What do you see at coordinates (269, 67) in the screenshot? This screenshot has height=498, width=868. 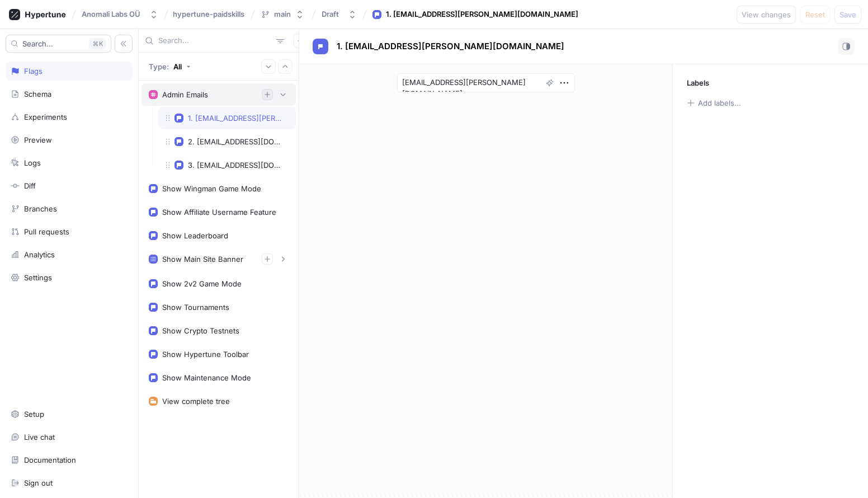 I see `button: Expand all` at bounding box center [269, 67].